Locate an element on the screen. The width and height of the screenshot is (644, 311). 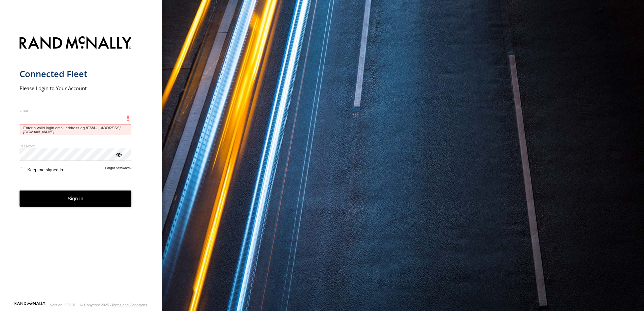
div: ViewPassword is located at coordinates (118, 154).